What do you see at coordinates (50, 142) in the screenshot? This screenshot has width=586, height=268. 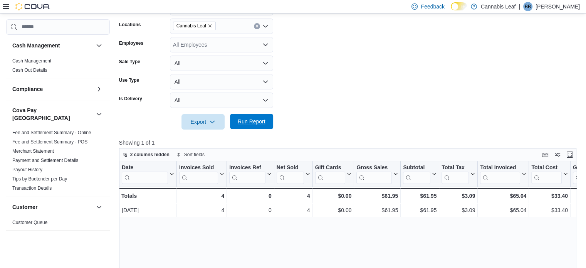 I see `span: Fee and Settlement Summary - POS` at bounding box center [50, 142].